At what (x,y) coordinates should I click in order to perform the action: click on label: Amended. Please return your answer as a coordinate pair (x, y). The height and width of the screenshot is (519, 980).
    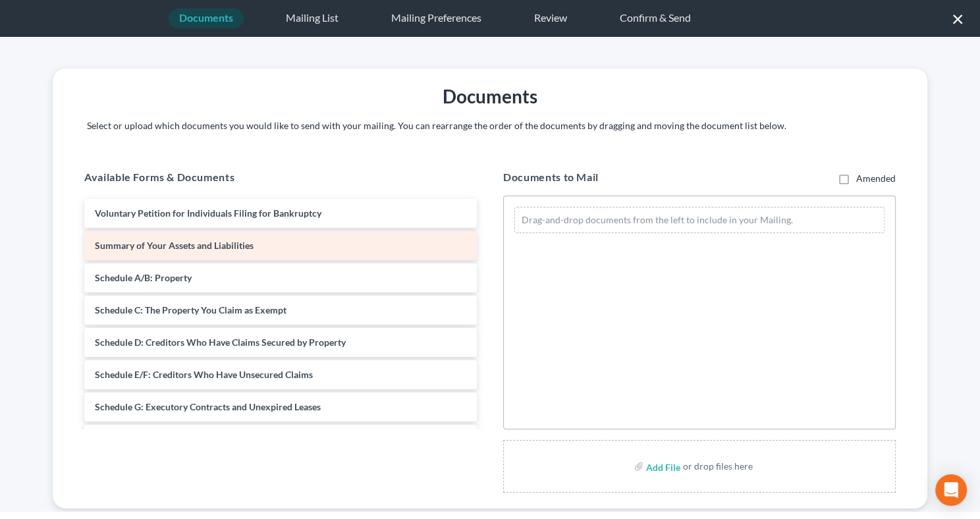
    Looking at the image, I should click on (876, 179).